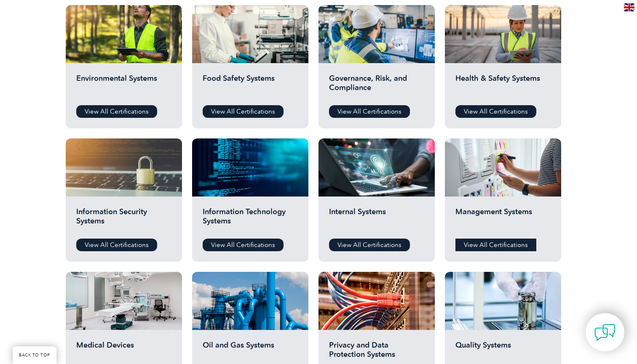 This screenshot has width=637, height=364. I want to click on img: contact-chat.png, so click(604, 333).